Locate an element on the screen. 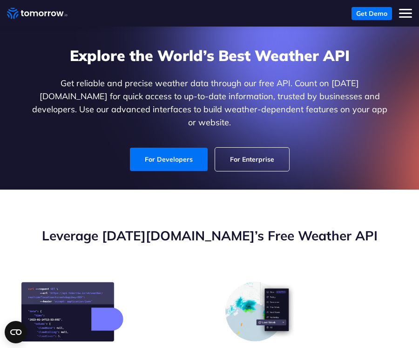 The width and height of the screenshot is (419, 348). a: For Developers is located at coordinates (168, 159).